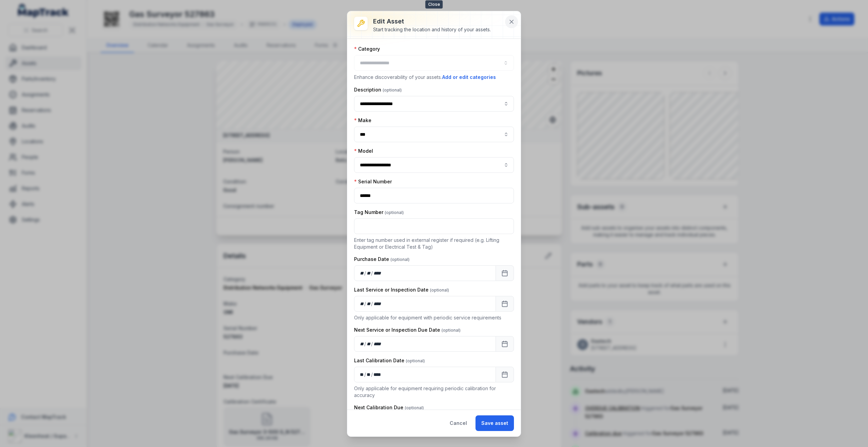 Image resolution: width=868 pixels, height=447 pixels. I want to click on p: Enhance discoverability of your assets., so click(434, 77).